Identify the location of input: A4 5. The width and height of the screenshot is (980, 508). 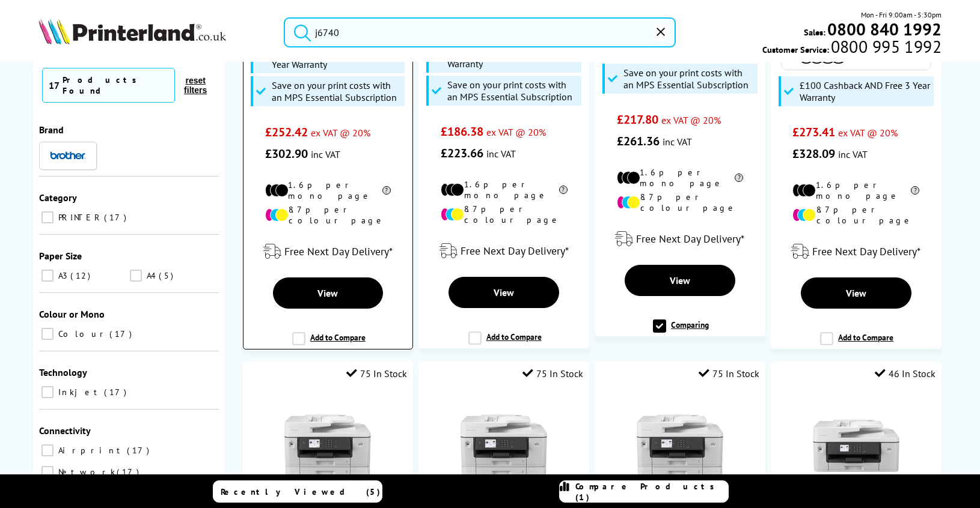
(136, 276).